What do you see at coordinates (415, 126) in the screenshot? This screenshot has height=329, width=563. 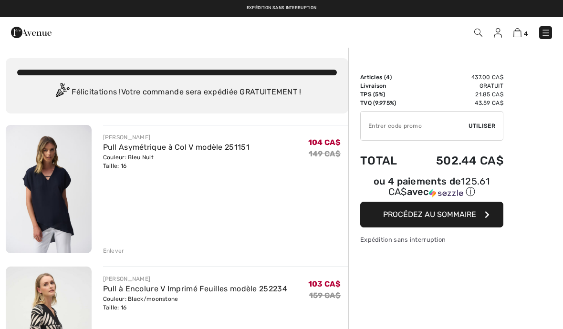 I see `input: Code promo` at bounding box center [415, 126].